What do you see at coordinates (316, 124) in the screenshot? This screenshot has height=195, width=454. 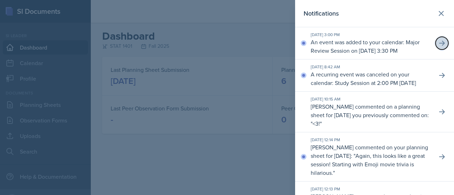 I see `p: <3!` at bounding box center [316, 124].